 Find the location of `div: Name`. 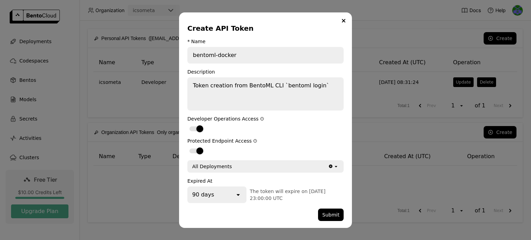

div: Name is located at coordinates (198, 41).